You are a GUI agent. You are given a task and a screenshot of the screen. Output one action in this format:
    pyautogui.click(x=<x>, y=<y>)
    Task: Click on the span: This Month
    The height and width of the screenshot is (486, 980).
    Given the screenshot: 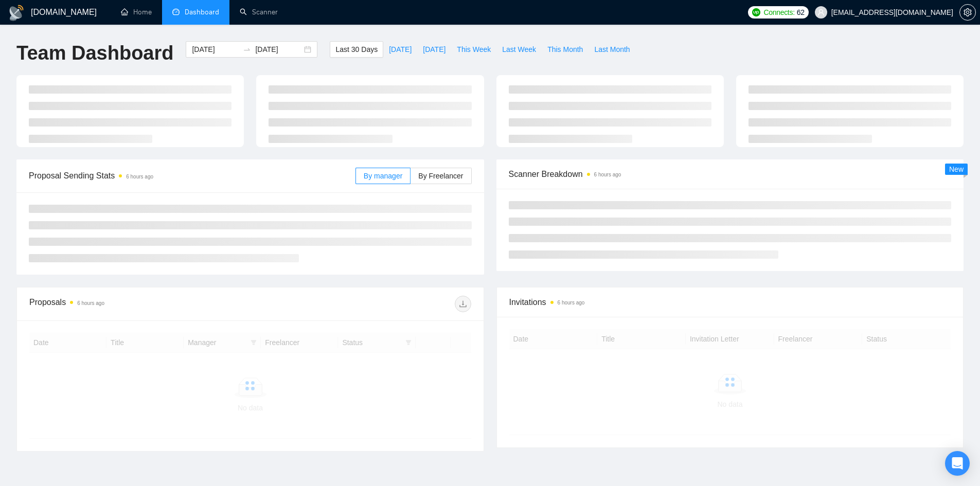 What is the action you would take?
    pyautogui.click(x=565, y=50)
    